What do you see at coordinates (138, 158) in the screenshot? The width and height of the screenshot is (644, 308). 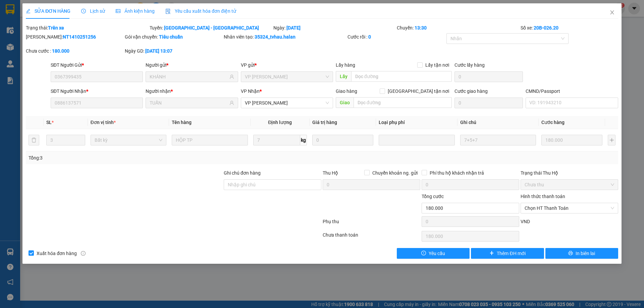 I see `div: Tổng: 3` at bounding box center [138, 158].